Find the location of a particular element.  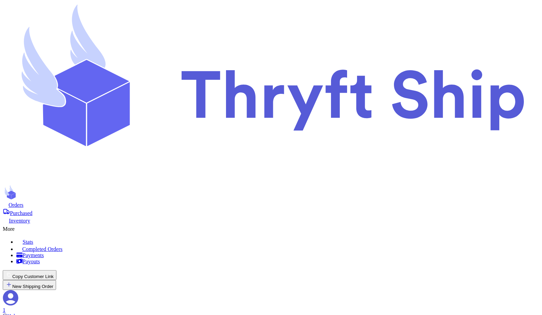

a: Orders is located at coordinates (271, 205).